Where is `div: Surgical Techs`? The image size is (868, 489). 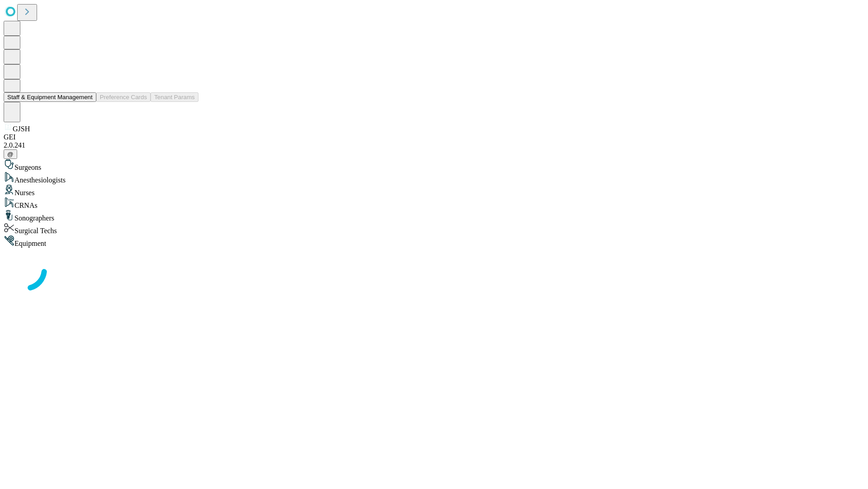 div: Surgical Techs is located at coordinates (434, 229).